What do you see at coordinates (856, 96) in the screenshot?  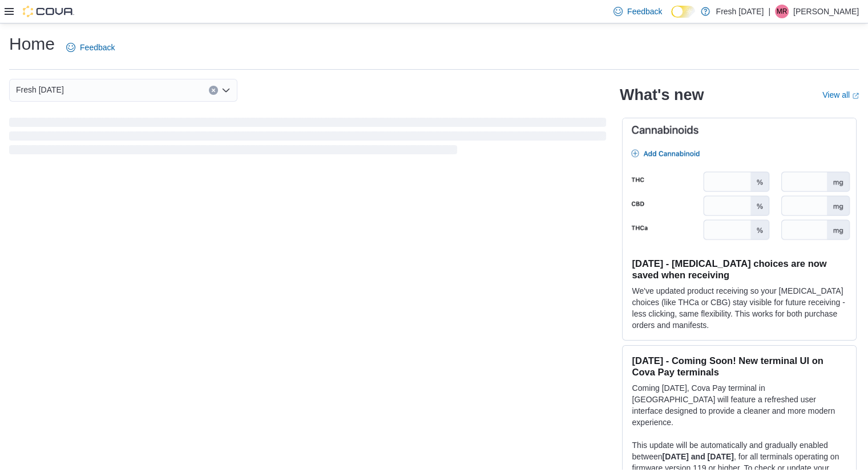 I see `svg: External link` at bounding box center [856, 96].